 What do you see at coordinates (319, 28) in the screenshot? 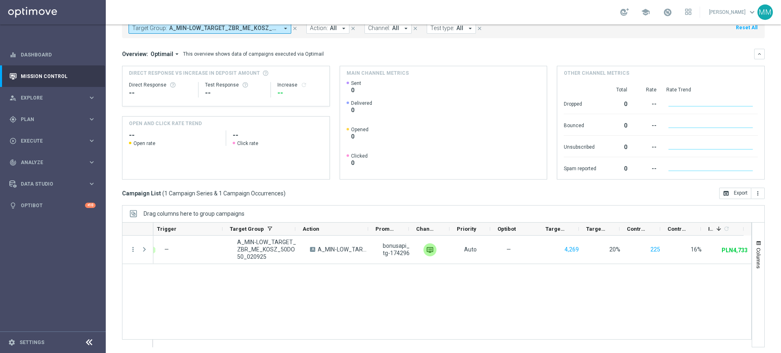
I see `span: Action:` at bounding box center [319, 28].